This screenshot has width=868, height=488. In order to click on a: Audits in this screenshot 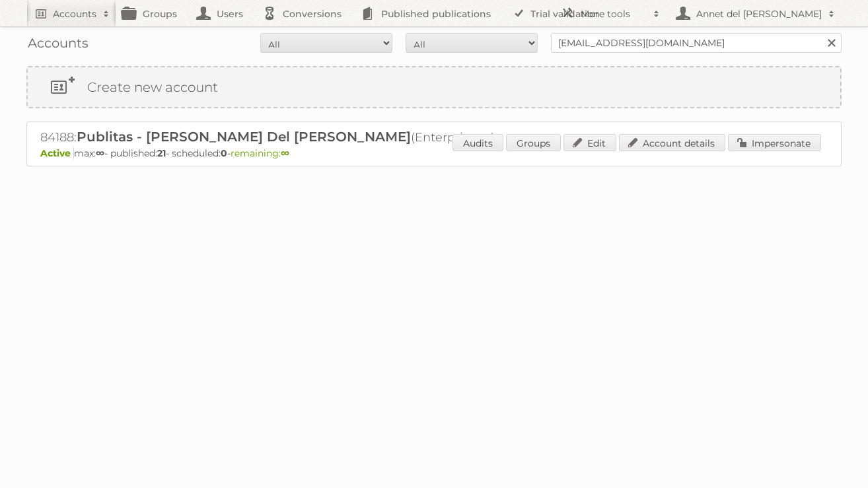, I will do `click(477, 143)`.